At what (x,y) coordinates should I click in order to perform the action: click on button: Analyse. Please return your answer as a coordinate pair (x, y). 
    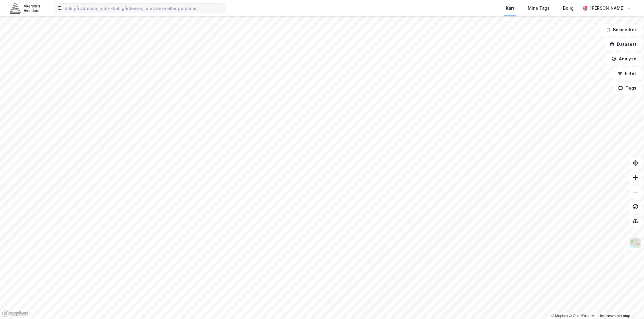
    Looking at the image, I should click on (624, 59).